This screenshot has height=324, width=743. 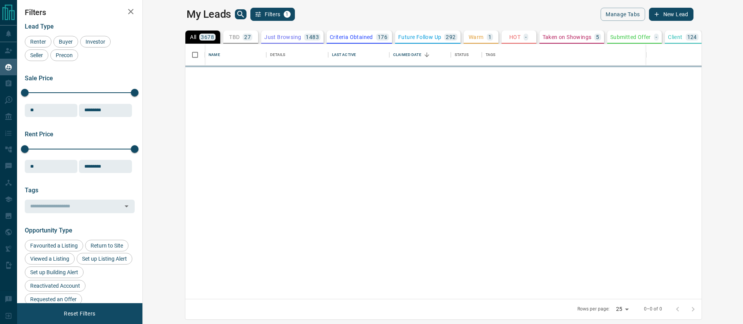 I want to click on div: Viewed a Listing, so click(x=50, y=259).